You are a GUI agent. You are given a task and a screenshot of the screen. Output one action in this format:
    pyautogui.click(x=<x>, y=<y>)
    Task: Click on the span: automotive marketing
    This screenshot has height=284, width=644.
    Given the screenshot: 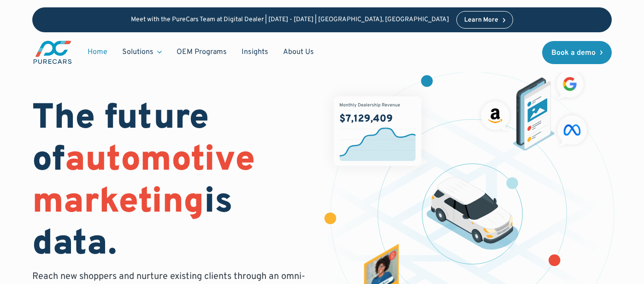 What is the action you would take?
    pyautogui.click(x=143, y=182)
    